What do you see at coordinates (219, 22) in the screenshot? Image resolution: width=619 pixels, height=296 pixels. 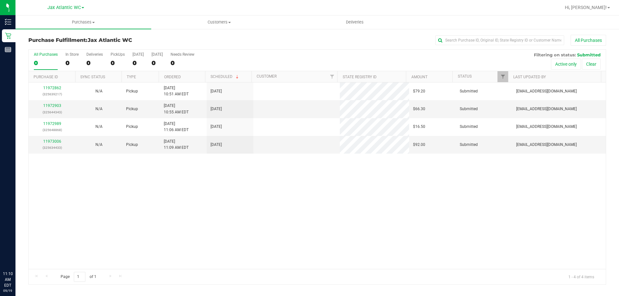 I see `a: Customers` at bounding box center [219, 22].